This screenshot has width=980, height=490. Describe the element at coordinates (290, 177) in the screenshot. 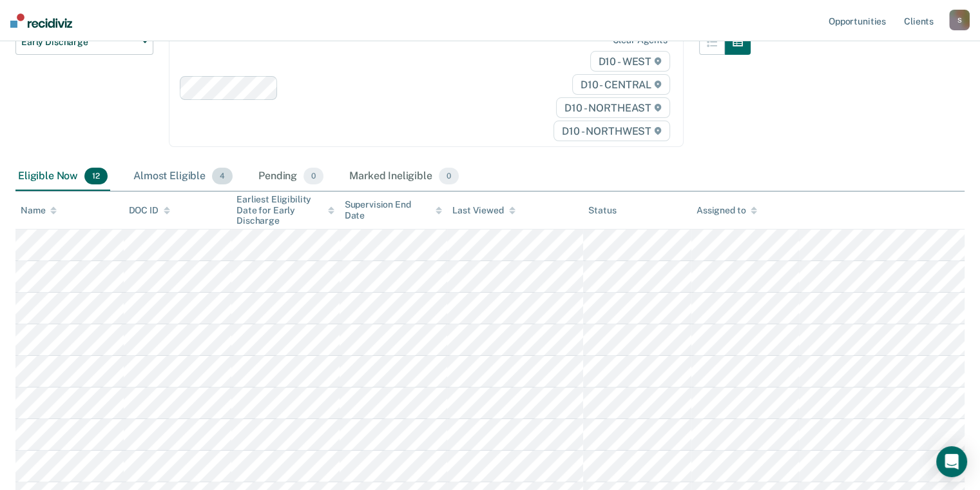

I see `div: Pending0` at that location.